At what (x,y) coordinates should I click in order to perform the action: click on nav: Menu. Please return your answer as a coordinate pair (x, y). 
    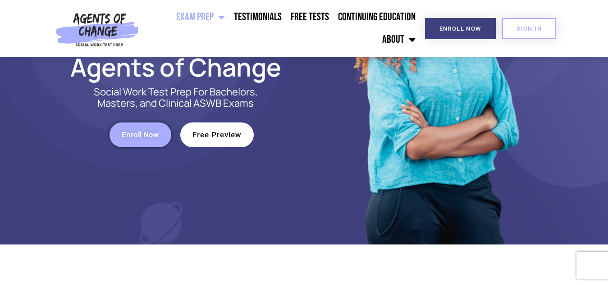
    Looking at the image, I should click on (281, 28).